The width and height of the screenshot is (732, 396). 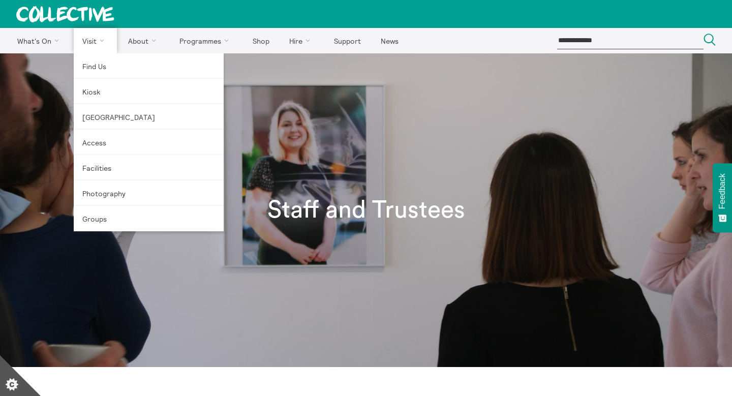 I want to click on a: Kiosk, so click(x=149, y=92).